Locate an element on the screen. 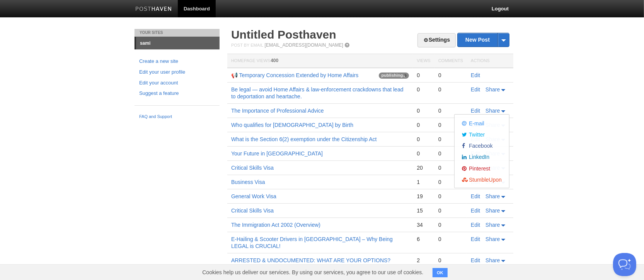  span: LinkedIn is located at coordinates (478, 157).